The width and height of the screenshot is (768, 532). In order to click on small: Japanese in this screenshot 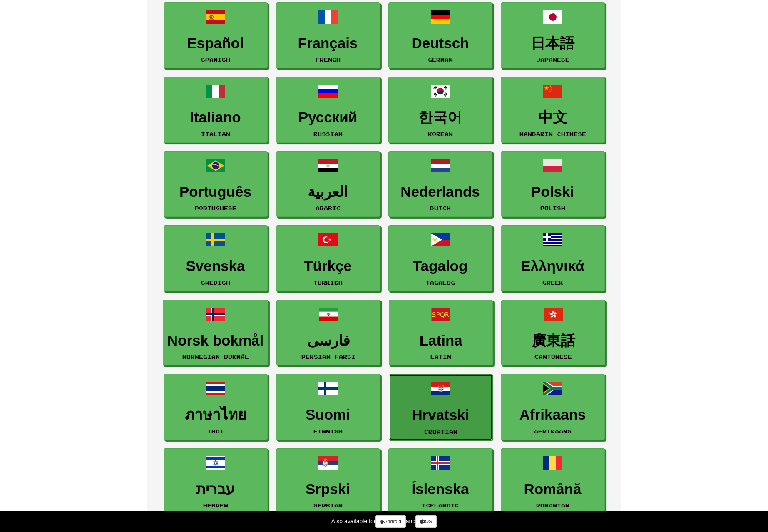, I will do `click(553, 60)`.